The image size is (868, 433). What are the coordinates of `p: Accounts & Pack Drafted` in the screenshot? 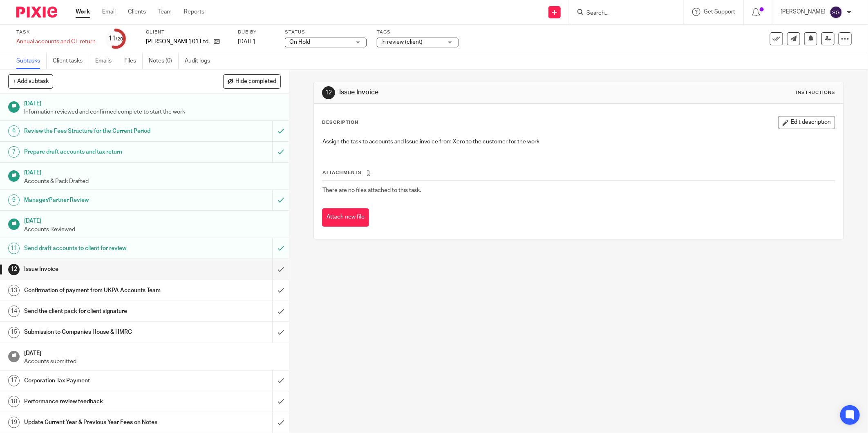 It's located at (152, 181).